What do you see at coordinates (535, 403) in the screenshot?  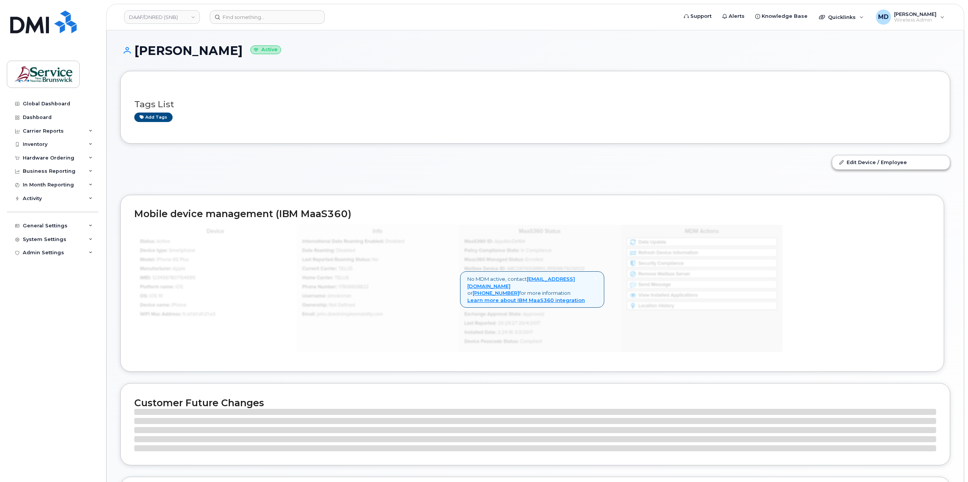 I see `h2: Customer Future Changes` at bounding box center [535, 403].